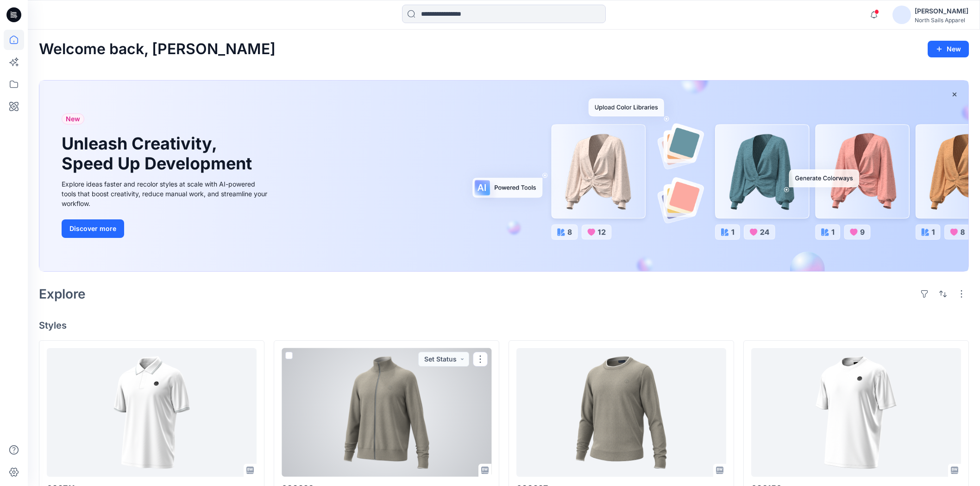 This screenshot has height=486, width=980. I want to click on button: New, so click(948, 49).